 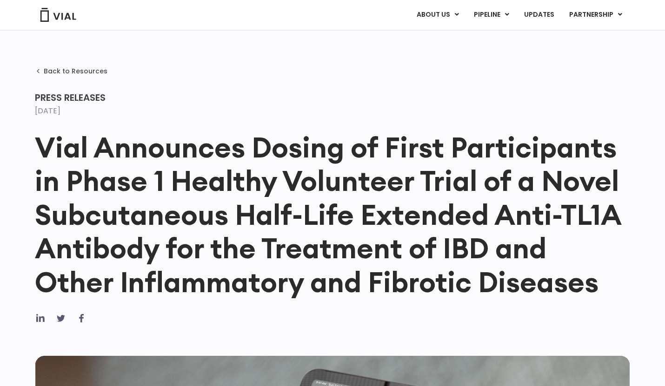 I want to click on a: UPDATES, so click(x=539, y=15).